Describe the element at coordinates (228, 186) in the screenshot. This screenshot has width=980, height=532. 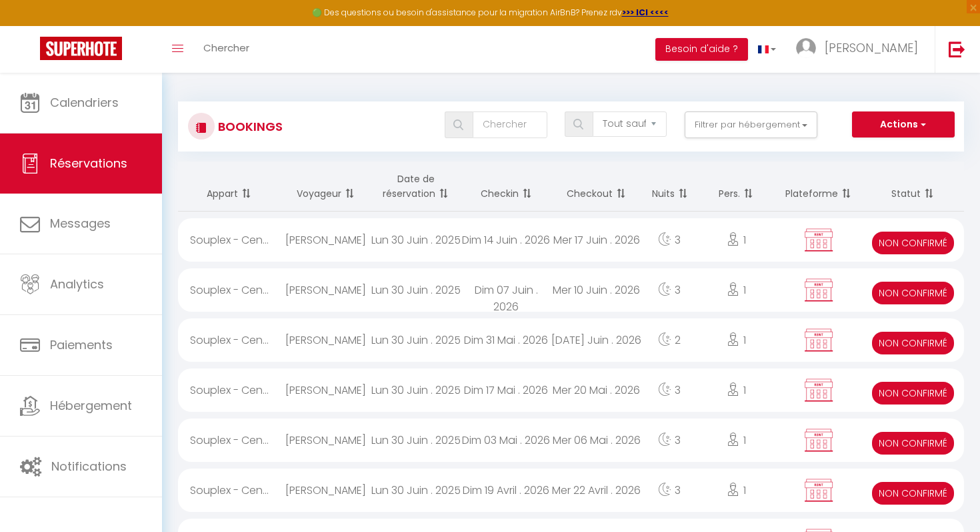
I see `th: Sort by rentals` at that location.